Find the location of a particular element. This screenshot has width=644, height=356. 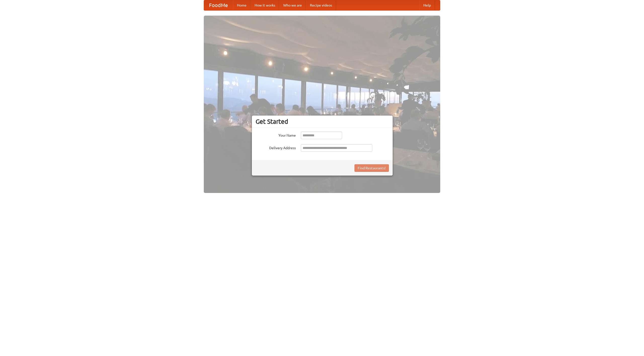

h3: Get Started is located at coordinates (322, 121).